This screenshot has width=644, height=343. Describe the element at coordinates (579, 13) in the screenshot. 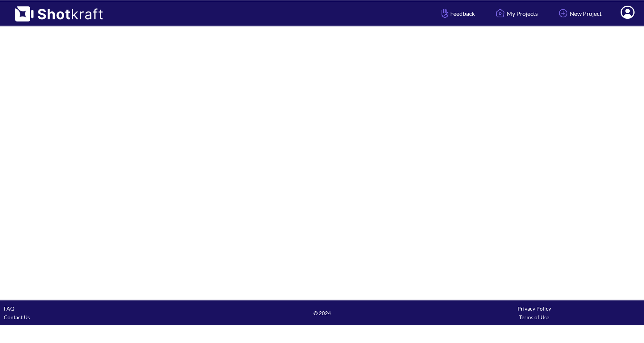

I see `a: New Project` at that location.